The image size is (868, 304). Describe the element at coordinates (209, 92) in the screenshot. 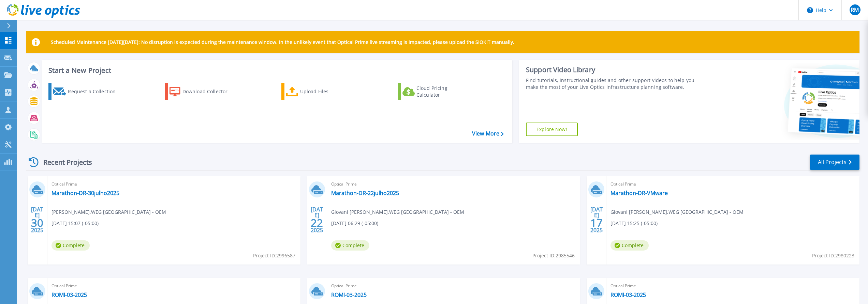

I see `div: Download Collector` at that location.